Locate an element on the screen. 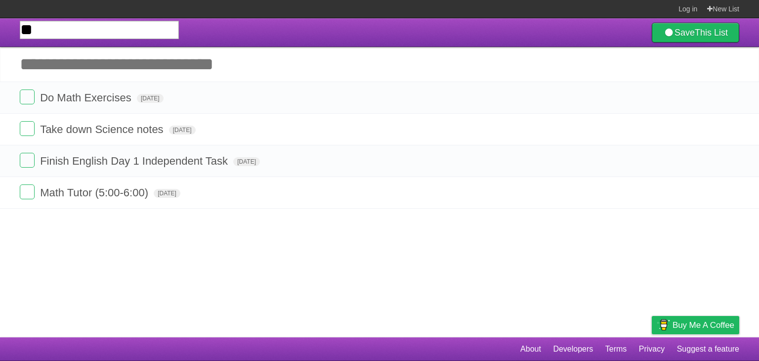 Image resolution: width=759 pixels, height=361 pixels. span: Do Math Exercises is located at coordinates (87, 97).